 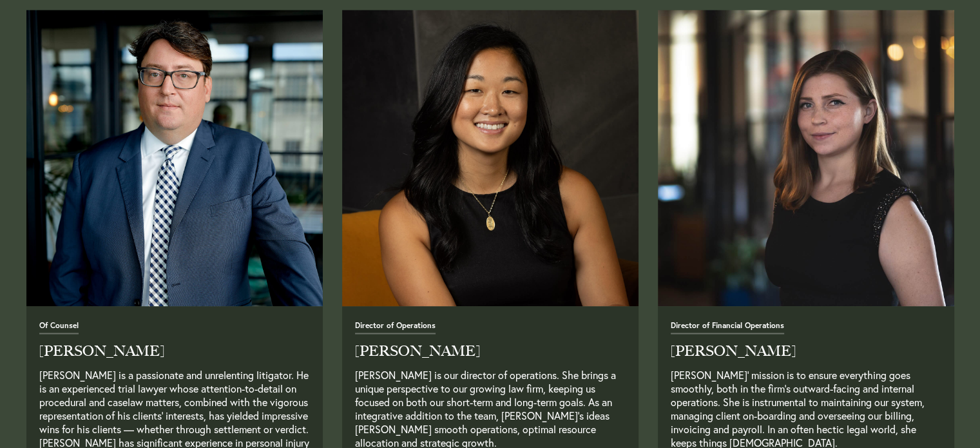 I want to click on img: mark_mclean-1.jpg, so click(x=175, y=157).